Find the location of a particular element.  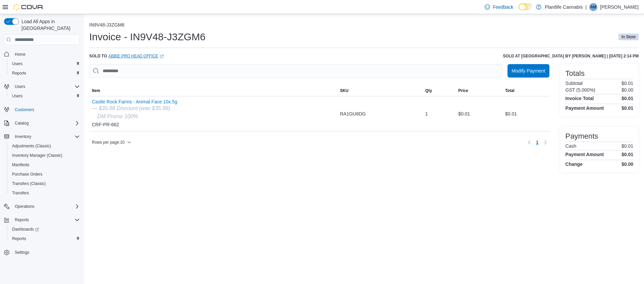

span: RA1GU6DG is located at coordinates (352, 114).